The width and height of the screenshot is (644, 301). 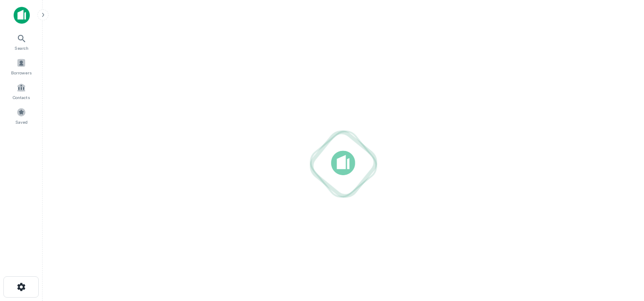 I want to click on span: Contacts, so click(x=21, y=97).